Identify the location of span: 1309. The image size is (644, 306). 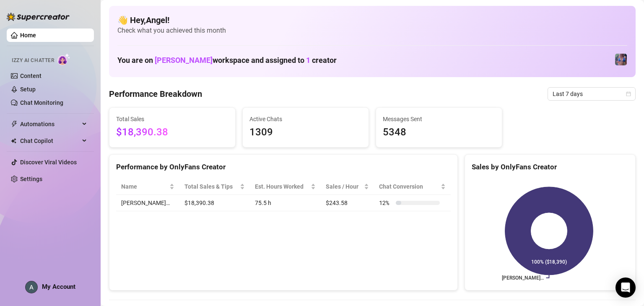
(306, 133).